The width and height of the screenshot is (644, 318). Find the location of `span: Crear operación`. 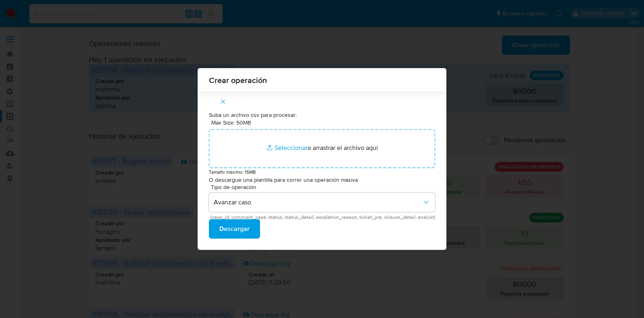

span: Crear operación is located at coordinates (322, 80).